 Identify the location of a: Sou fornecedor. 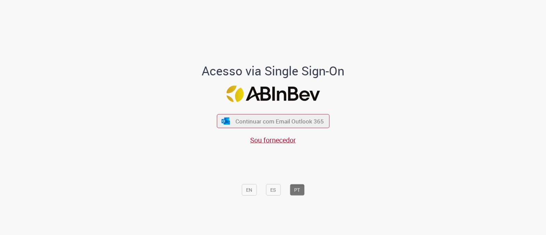
(273, 140).